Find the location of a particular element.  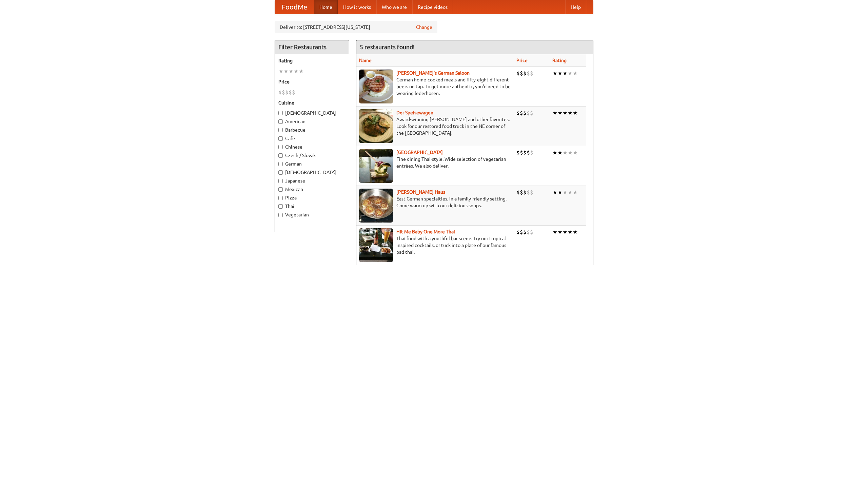

a: Change is located at coordinates (424, 27).